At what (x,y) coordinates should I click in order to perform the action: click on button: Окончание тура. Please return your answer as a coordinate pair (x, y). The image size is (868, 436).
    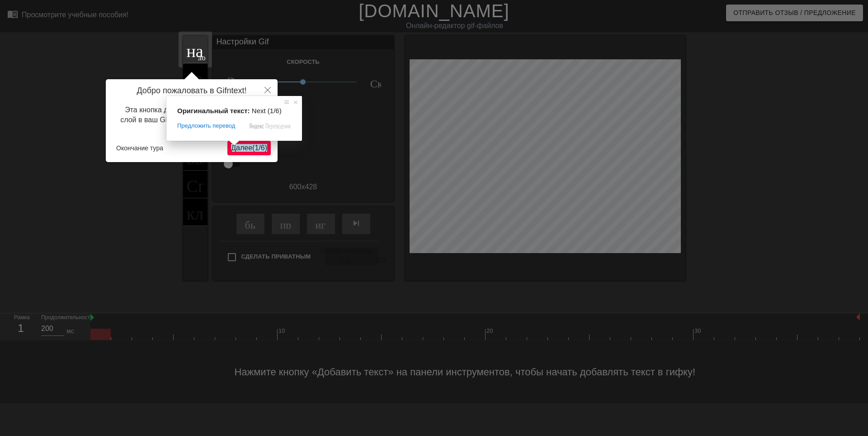
    Looking at the image, I should click on (140, 148).